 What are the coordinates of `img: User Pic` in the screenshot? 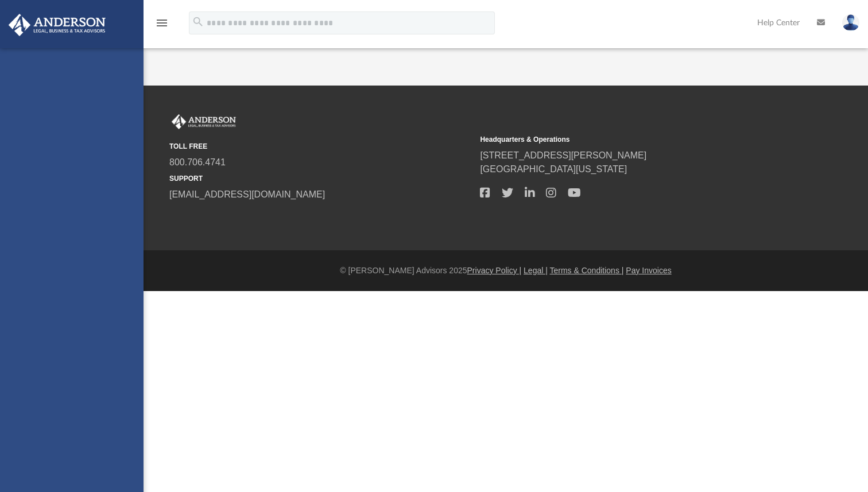 It's located at (851, 23).